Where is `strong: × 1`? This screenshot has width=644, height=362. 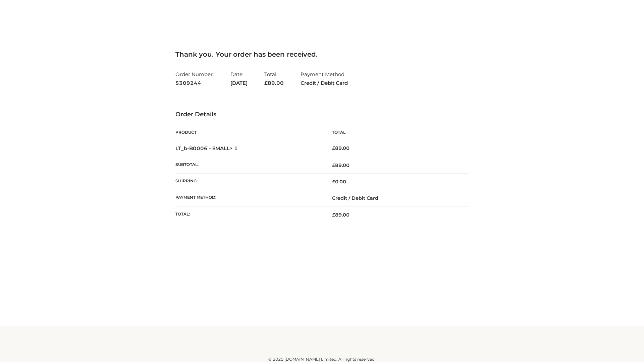
strong: × 1 is located at coordinates (234, 148).